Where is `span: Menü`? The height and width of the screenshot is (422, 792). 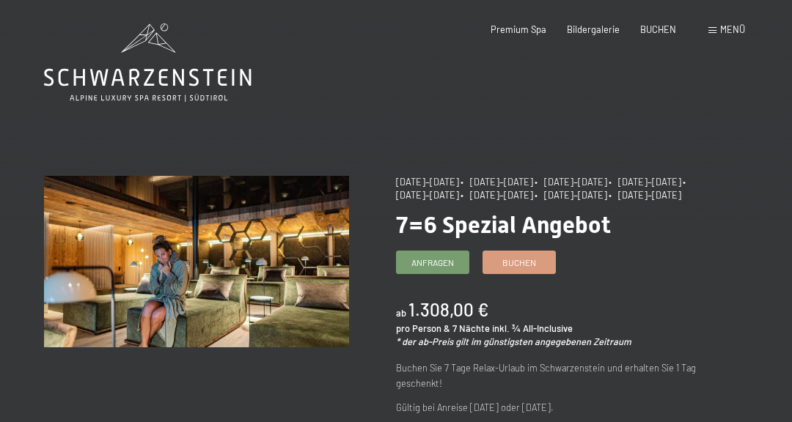
span: Menü is located at coordinates (732, 29).